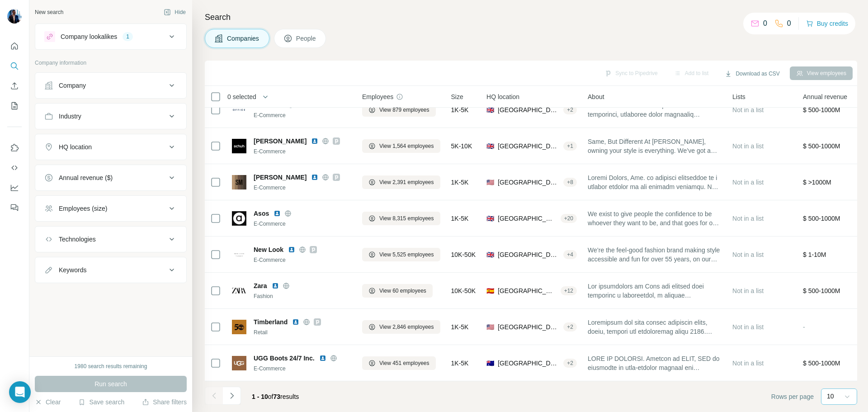 Image resolution: width=868 pixels, height=412 pixels. What do you see at coordinates (817, 183) in the screenshot?
I see `span: $ >1000M` at bounding box center [817, 183].